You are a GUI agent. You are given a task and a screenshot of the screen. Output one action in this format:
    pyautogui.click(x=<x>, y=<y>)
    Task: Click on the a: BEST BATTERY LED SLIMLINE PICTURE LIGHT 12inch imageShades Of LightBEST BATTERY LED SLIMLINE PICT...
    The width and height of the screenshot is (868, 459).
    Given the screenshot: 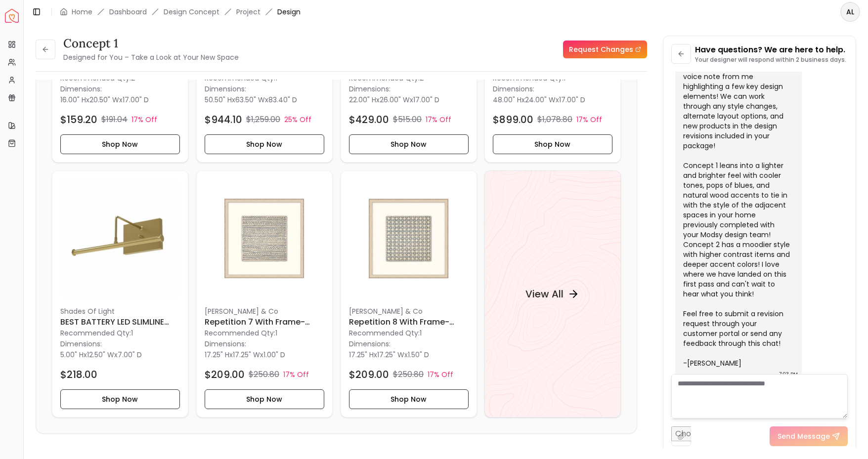 What is the action you would take?
    pyautogui.click(x=120, y=294)
    